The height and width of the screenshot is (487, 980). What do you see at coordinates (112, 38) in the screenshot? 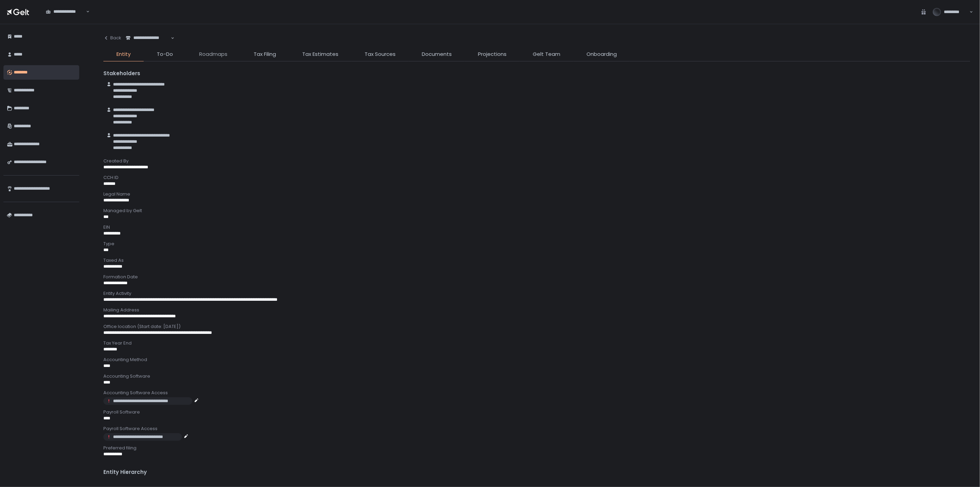
I see `div: Back` at bounding box center [112, 38].